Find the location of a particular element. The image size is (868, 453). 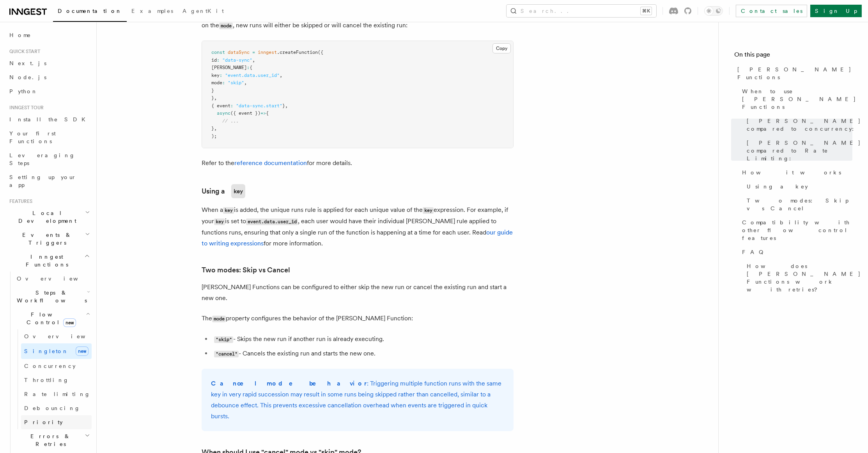

span: Events & Triggers is located at coordinates (46, 239).